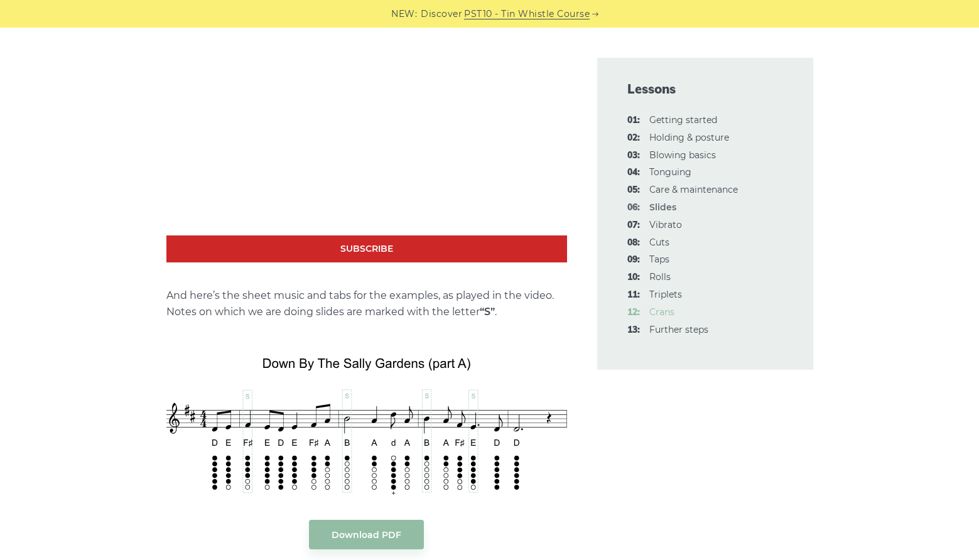  Describe the element at coordinates (403, 13) in the screenshot. I see `span: NEW:` at that location.